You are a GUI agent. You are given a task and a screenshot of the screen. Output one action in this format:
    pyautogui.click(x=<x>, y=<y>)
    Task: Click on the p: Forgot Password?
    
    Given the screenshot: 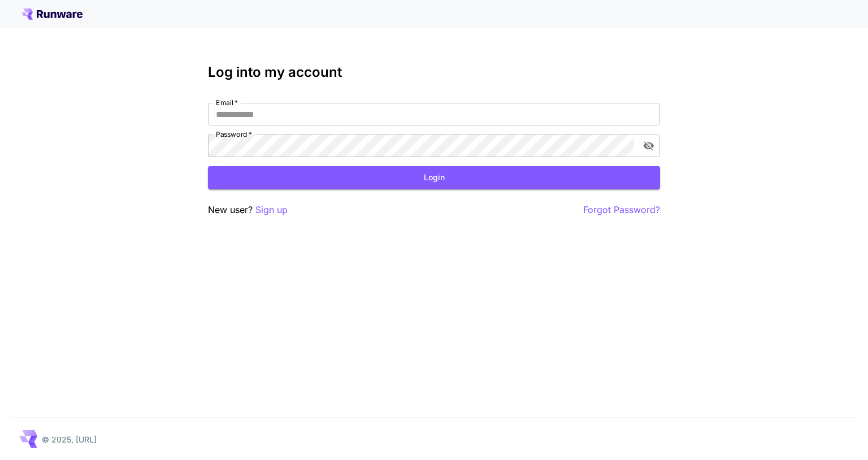 What is the action you would take?
    pyautogui.click(x=622, y=210)
    